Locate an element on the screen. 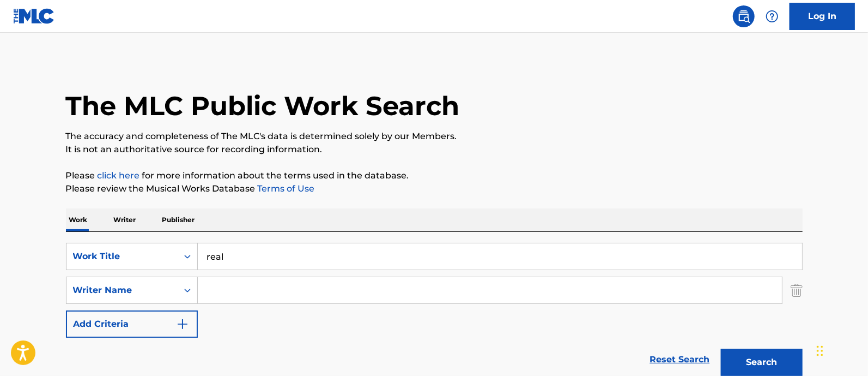 The image size is (868, 376). a: Reset Search is located at coordinates (681, 360).